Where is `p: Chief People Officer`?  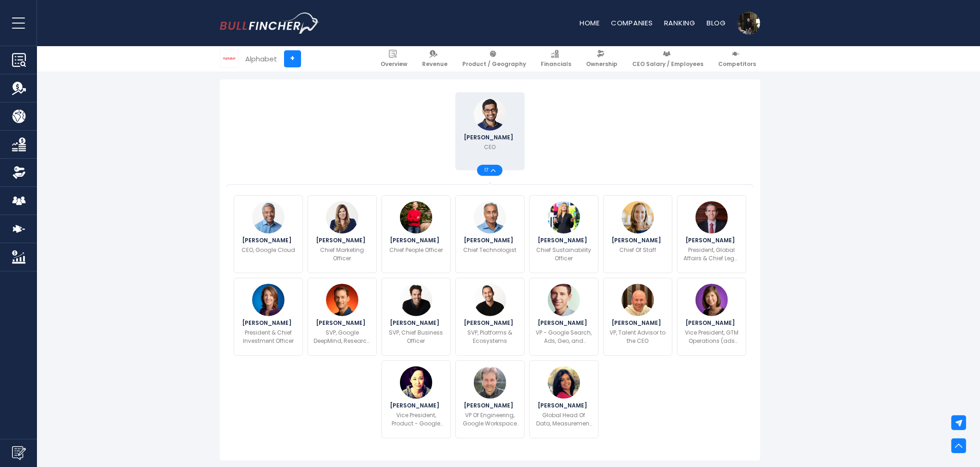
p: Chief People Officer is located at coordinates (417, 250).